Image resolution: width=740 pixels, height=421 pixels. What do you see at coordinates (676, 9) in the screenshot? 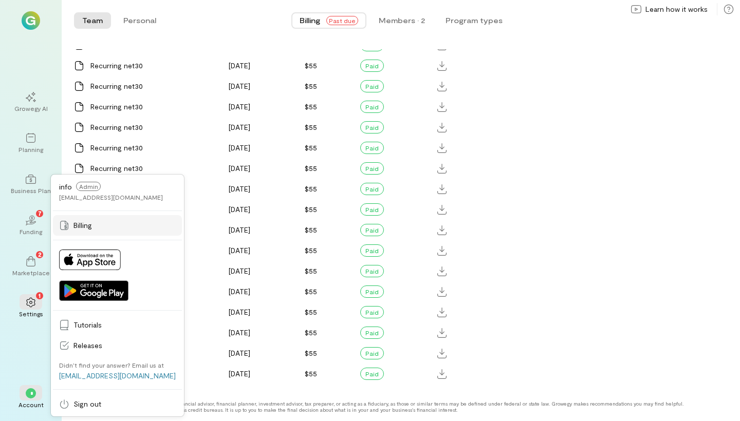
I see `span: Learn how it works` at bounding box center [676, 9].